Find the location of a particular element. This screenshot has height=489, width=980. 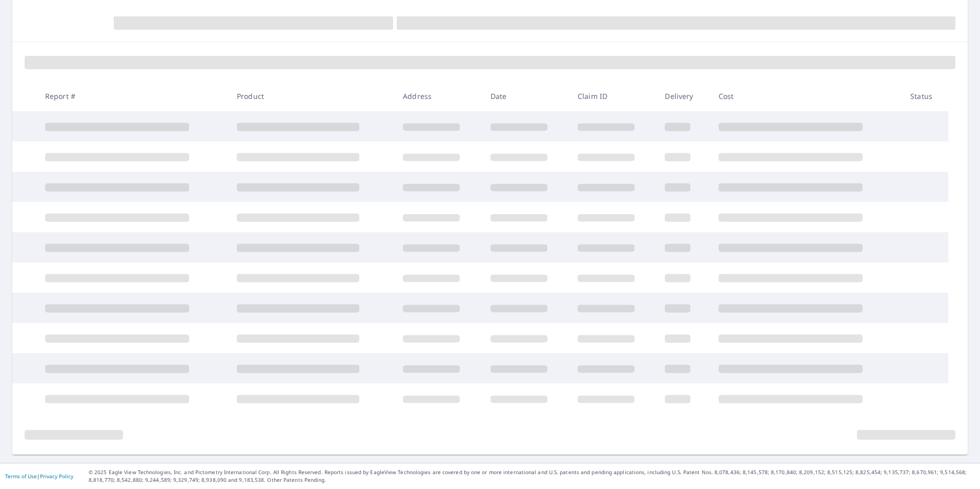

a: Privacy Policy is located at coordinates (56, 476).